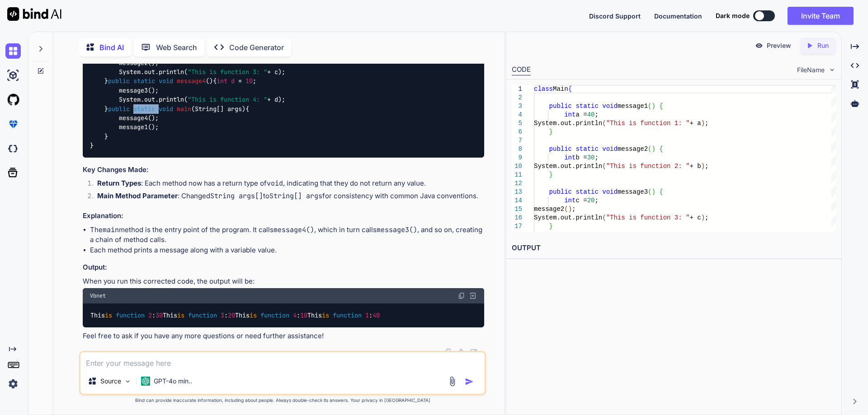 This screenshot has height=415, width=868. What do you see at coordinates (469, 381) in the screenshot?
I see `img: icon` at bounding box center [469, 381].